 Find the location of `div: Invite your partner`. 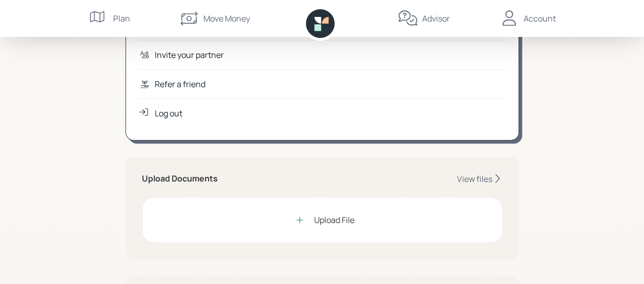

div: Invite your partner is located at coordinates (189, 55).